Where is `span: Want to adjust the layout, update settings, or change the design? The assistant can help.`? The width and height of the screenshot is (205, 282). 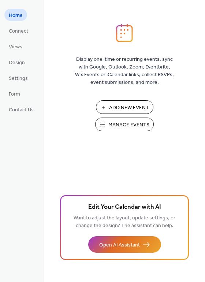
span: Want to adjust the layout, update settings, or change the design? The assistant can help. is located at coordinates (124, 222).